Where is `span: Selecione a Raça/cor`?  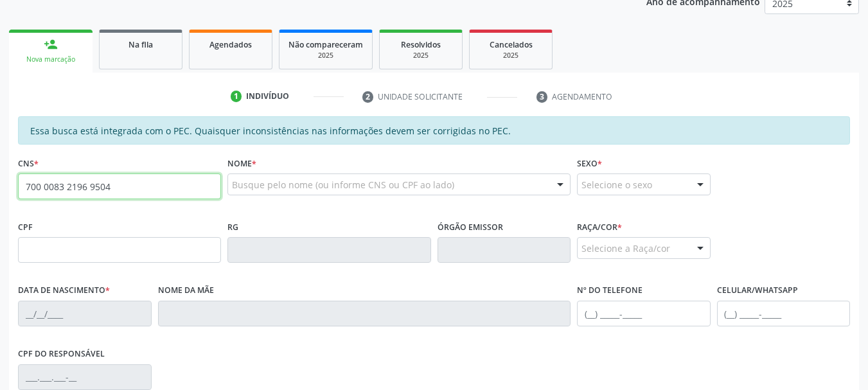 span: Selecione a Raça/cor is located at coordinates (626, 248).